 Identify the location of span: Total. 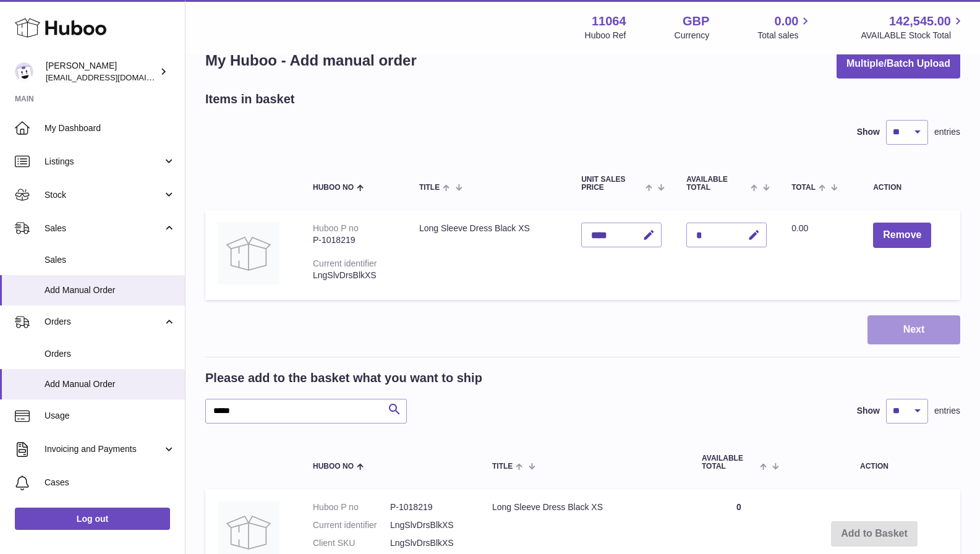
(804, 188).